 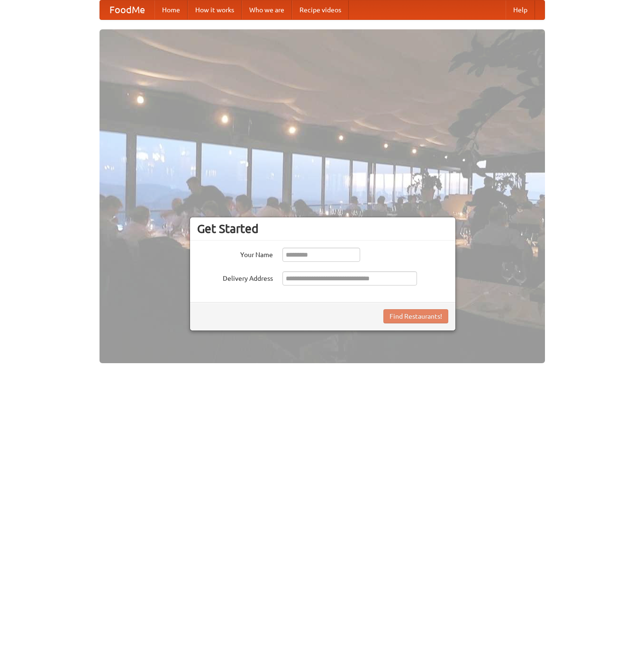 I want to click on h3: Get Started, so click(x=322, y=229).